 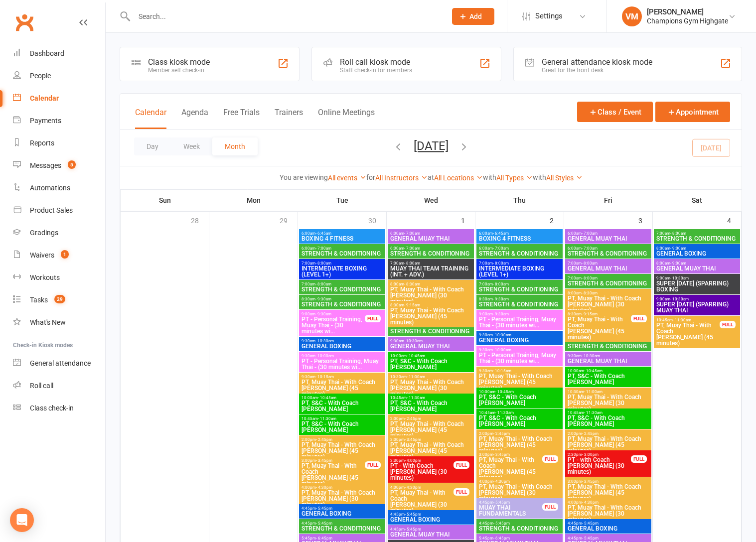 I want to click on input: Search..., so click(x=285, y=17).